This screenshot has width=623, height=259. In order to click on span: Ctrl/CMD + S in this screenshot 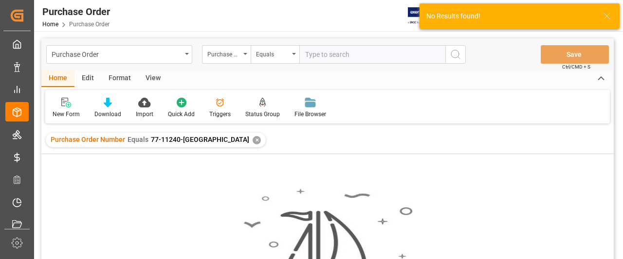, I will do `click(576, 67)`.